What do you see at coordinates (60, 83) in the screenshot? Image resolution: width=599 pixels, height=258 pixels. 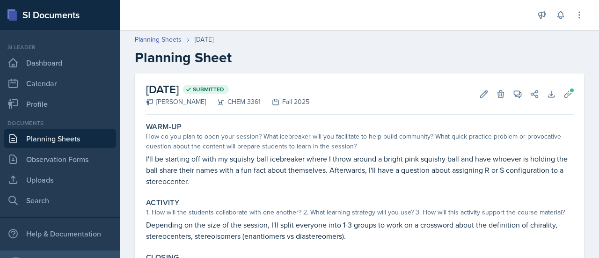 I see `a: Calendar` at bounding box center [60, 83].